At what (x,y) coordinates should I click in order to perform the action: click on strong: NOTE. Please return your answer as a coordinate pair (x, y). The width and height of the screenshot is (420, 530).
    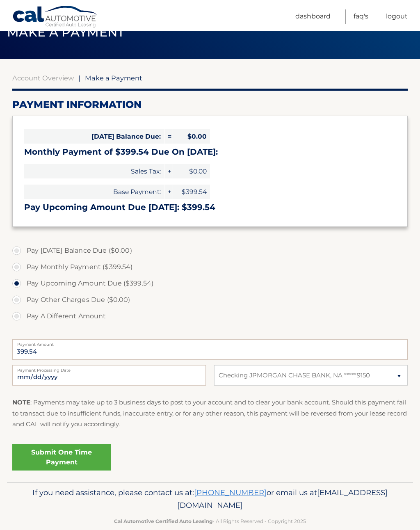
    Looking at the image, I should click on (21, 402).